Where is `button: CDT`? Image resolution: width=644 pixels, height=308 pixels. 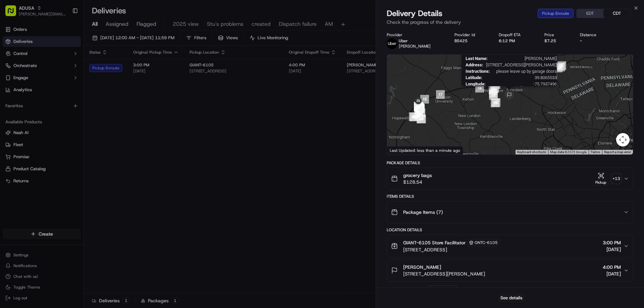 button: CDT is located at coordinates (617, 13).